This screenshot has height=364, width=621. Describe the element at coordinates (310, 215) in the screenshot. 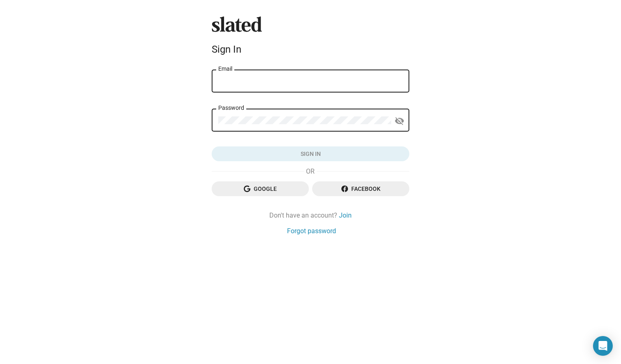

I see `div: Don't have an account?` at that location.